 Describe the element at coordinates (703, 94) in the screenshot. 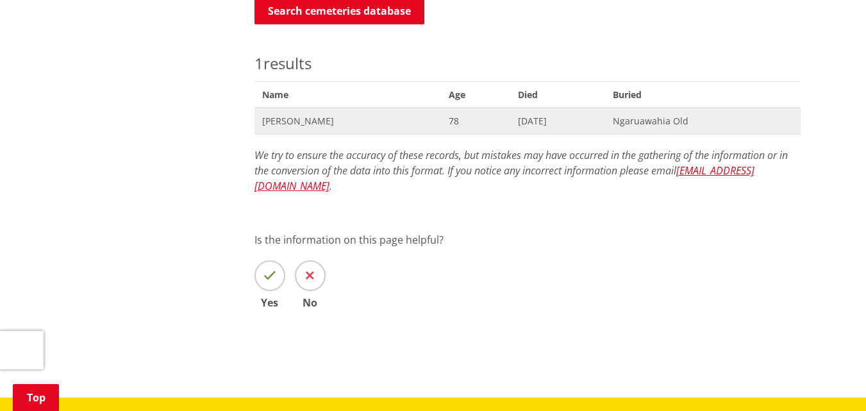

I see `span: Buried` at that location.